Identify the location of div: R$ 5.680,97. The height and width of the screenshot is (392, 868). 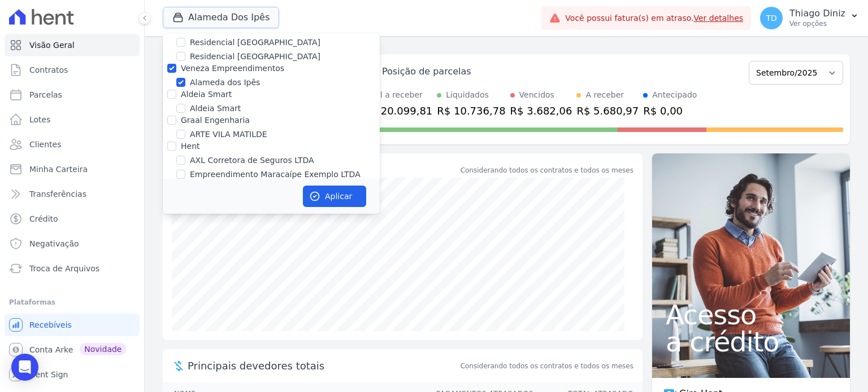
(607, 110).